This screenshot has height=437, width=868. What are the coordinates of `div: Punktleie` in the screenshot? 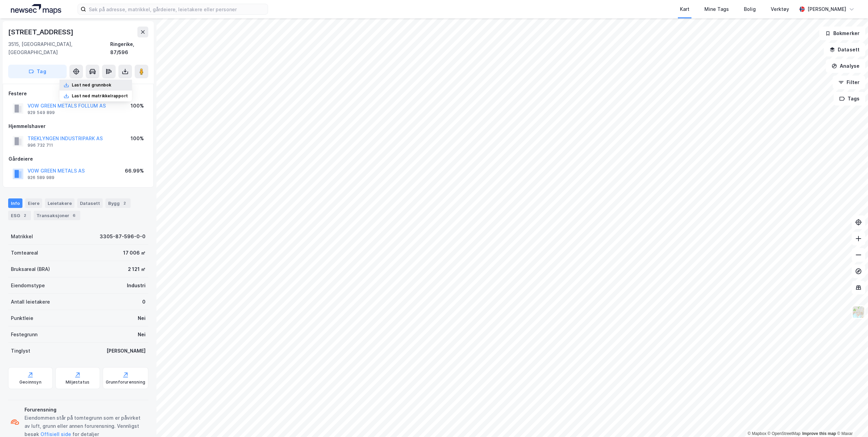 It's located at (22, 318).